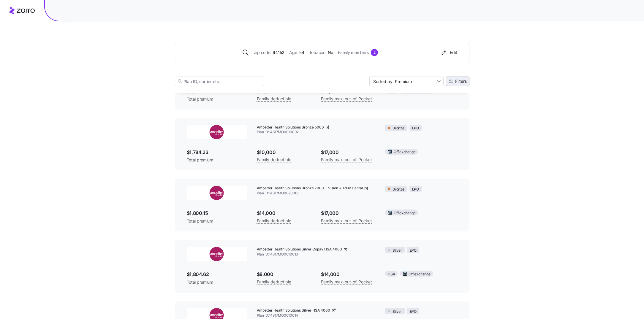 The image size is (644, 319). Describe the element at coordinates (316, 315) in the screenshot. I see `span: Plan ID: 14817MO0010014` at that location.